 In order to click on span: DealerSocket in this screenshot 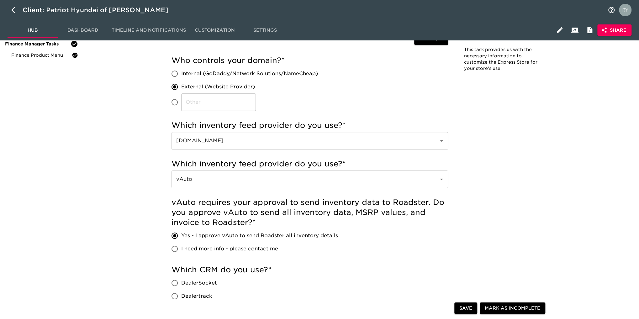, I will do `click(199, 283)`.